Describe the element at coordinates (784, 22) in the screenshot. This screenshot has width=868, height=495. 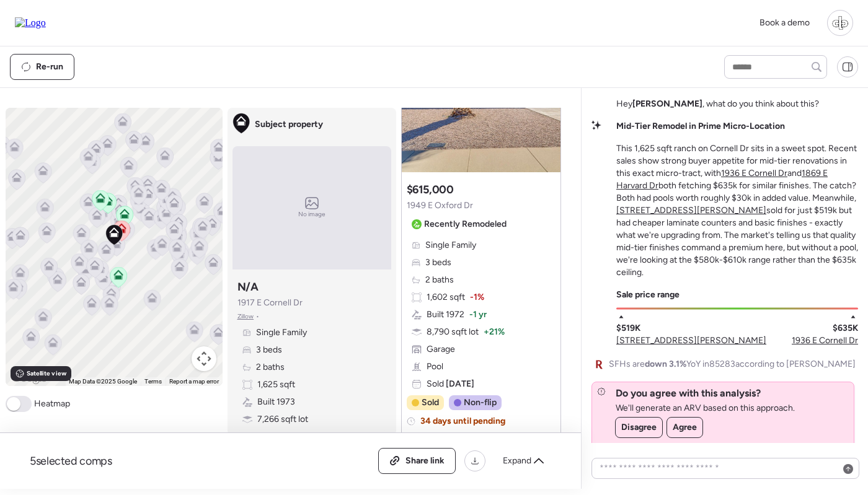
I see `span: Book a demo` at that location.